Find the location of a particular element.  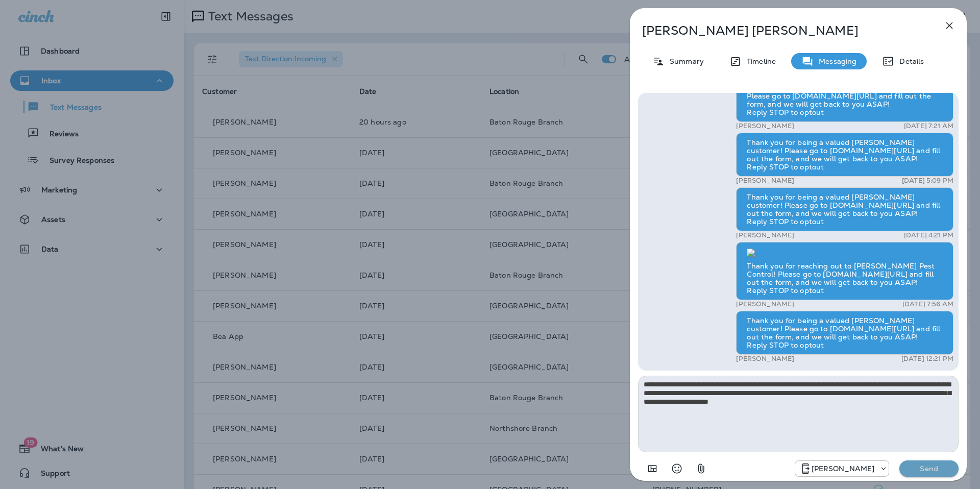

p: Timeline is located at coordinates (758, 61).